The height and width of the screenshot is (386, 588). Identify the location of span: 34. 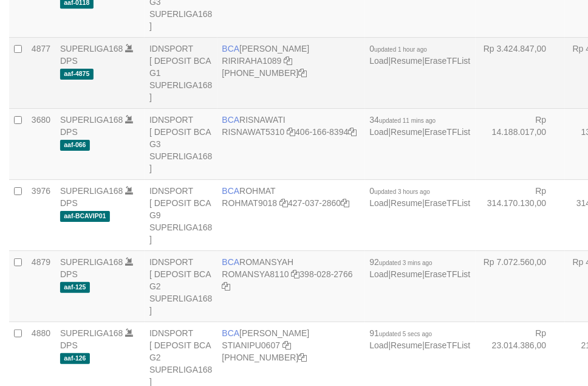
(403, 120).